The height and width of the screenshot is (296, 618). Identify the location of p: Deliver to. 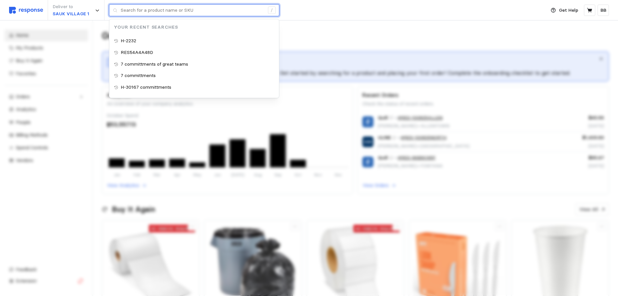
(71, 7).